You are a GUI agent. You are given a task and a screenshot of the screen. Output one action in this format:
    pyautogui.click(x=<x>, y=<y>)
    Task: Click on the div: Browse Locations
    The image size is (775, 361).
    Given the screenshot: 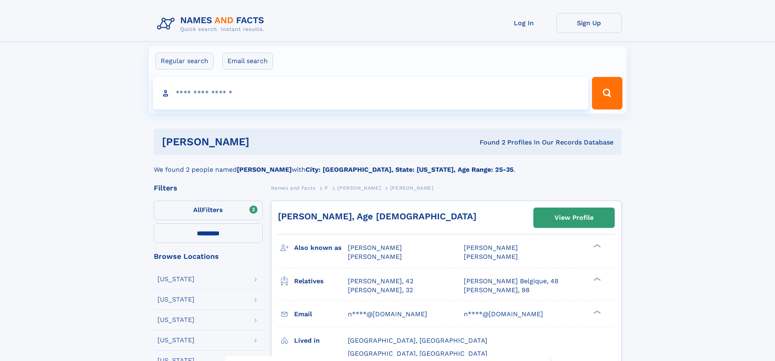 What is the action you would take?
    pyautogui.click(x=208, y=256)
    